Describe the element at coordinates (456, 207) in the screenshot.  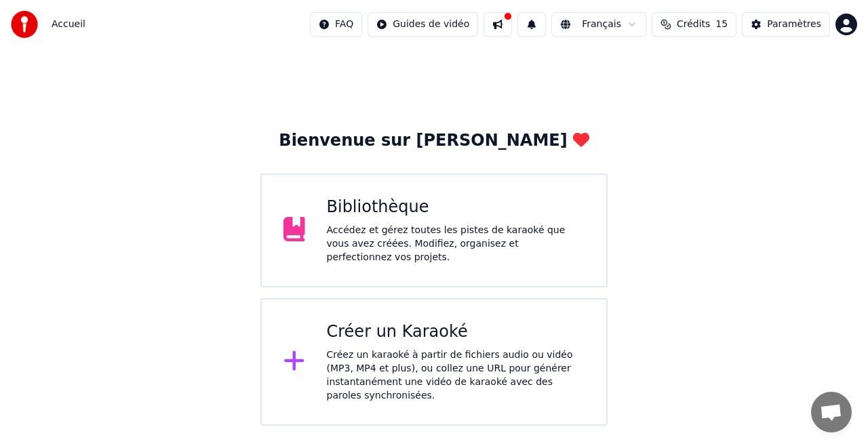
I see `div: Bibliothèque` at that location.